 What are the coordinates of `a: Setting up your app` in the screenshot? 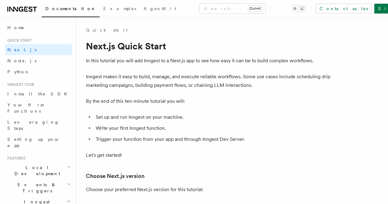 It's located at (38, 142).